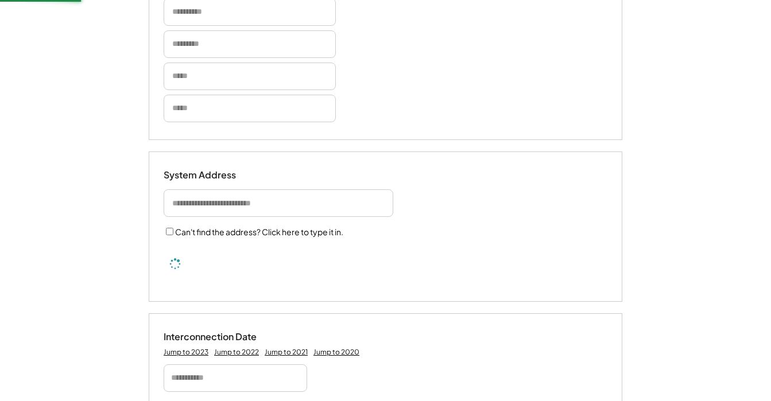  What do you see at coordinates (336, 352) in the screenshot?
I see `div: Jump to 2020` at bounding box center [336, 352].